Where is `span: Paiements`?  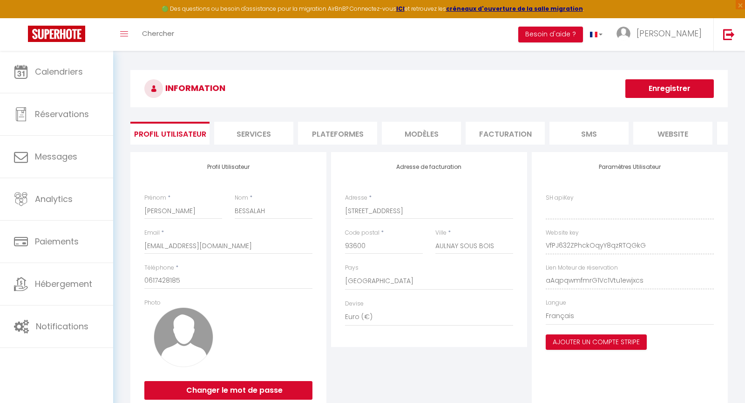
span: Paiements is located at coordinates (57, 241).